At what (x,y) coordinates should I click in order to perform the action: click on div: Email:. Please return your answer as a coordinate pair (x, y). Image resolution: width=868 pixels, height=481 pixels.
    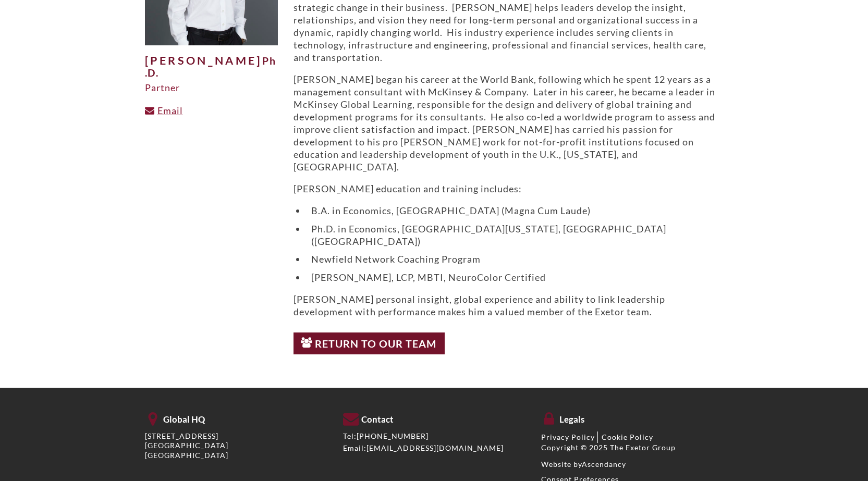
    Looking at the image, I should click on (435, 448).